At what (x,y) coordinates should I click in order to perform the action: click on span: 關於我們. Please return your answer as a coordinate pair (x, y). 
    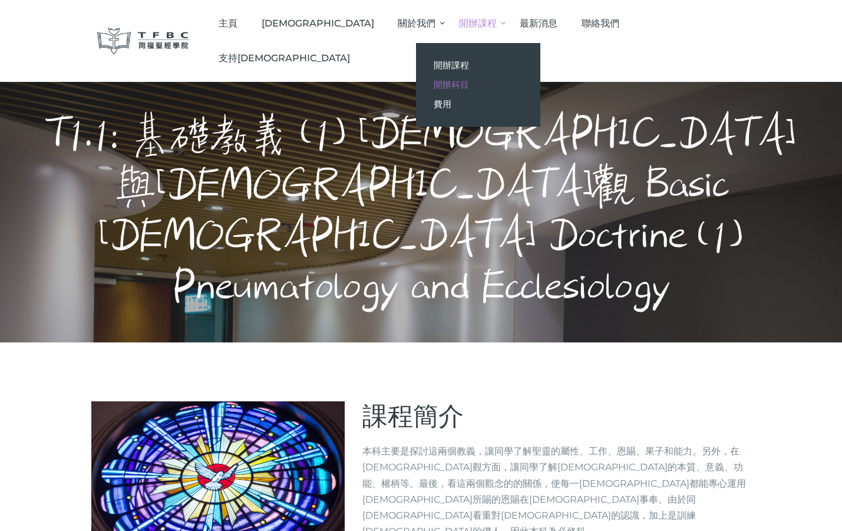
    Looking at the image, I should click on (417, 23).